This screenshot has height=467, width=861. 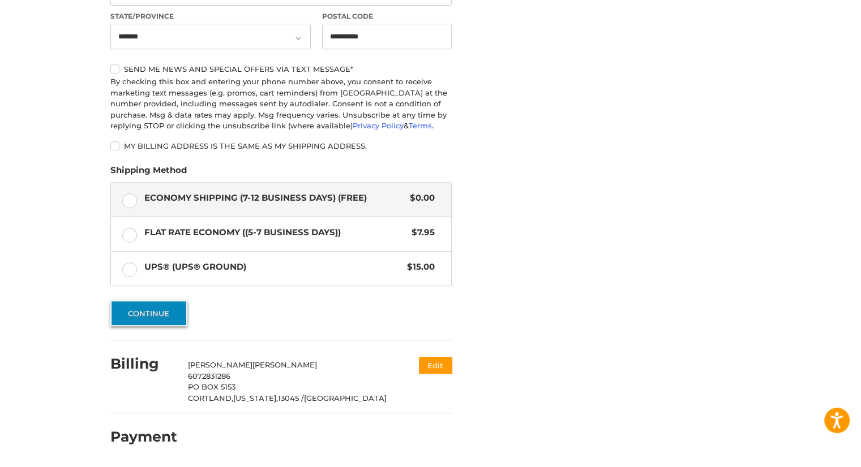 I want to click on h2: Billing, so click(x=143, y=364).